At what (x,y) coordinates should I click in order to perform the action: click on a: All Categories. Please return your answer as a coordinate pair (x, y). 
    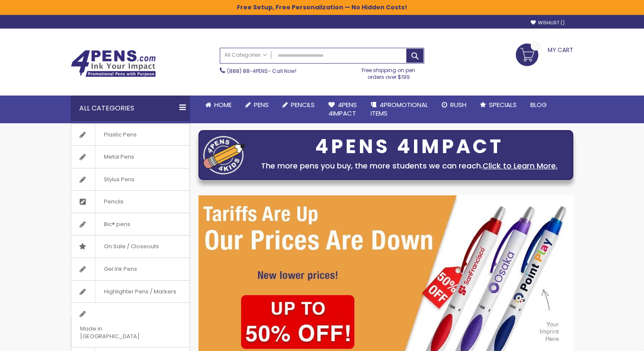
    Looking at the image, I should click on (246, 55).